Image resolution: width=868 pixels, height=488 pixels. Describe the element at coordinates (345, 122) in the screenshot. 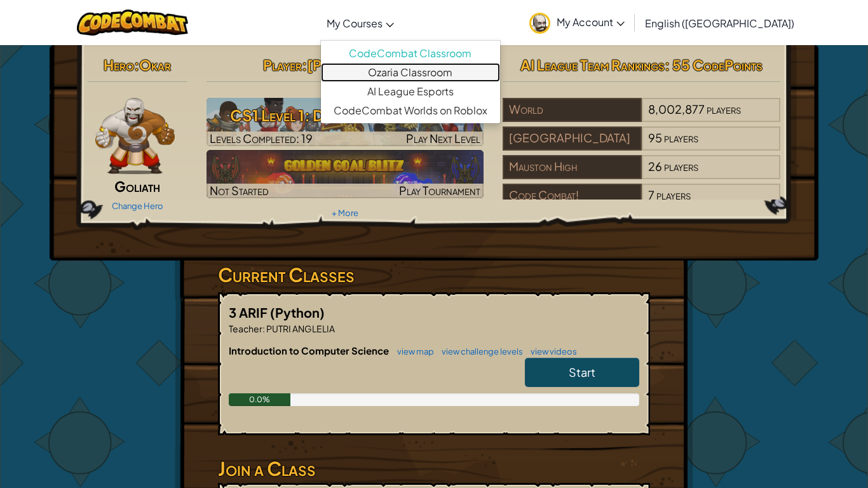

I see `img: CS1 Level 1: Dungeons of Kithgard` at that location.